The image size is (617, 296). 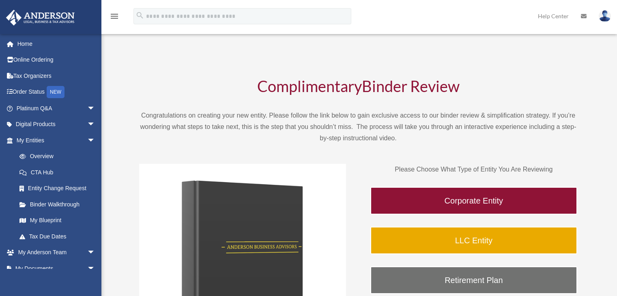 I want to click on a: CTA Hub, so click(x=59, y=172).